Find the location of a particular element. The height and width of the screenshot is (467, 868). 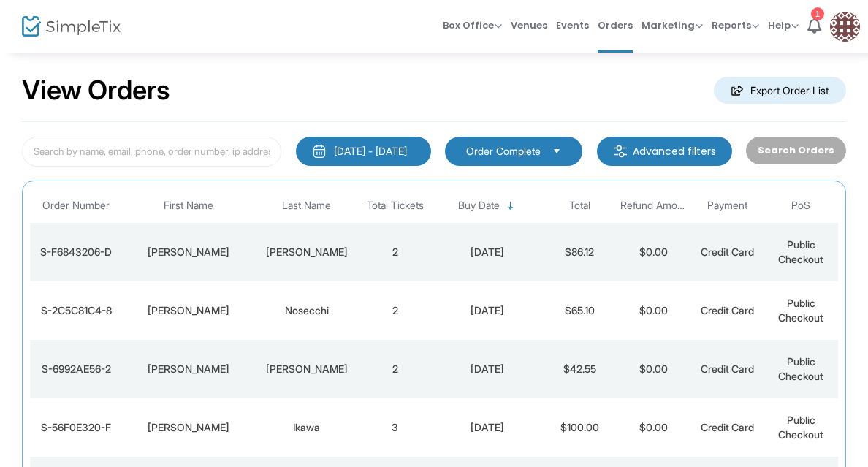

th: Total is located at coordinates (580, 205).